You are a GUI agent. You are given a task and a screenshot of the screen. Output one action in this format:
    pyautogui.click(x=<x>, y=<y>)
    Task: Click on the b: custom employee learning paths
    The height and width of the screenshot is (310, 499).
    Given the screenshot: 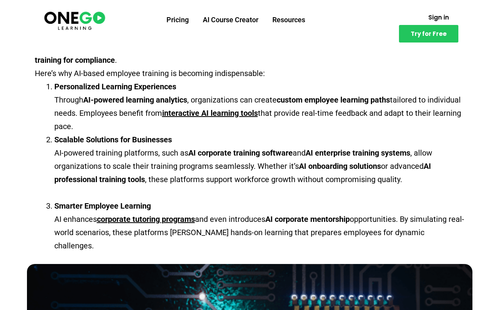 What is the action you would take?
    pyautogui.click(x=333, y=100)
    